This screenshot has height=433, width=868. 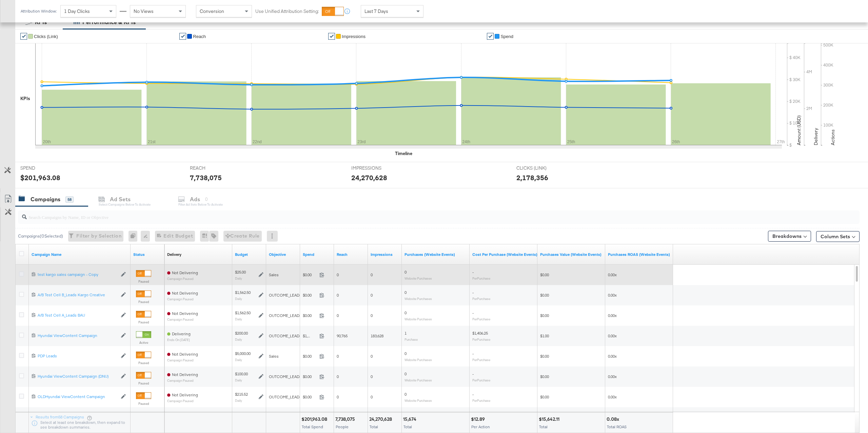 What do you see at coordinates (77, 295) in the screenshot?
I see `a: A/B Test Cell B_Leads Kargo Creative` at bounding box center [77, 295].